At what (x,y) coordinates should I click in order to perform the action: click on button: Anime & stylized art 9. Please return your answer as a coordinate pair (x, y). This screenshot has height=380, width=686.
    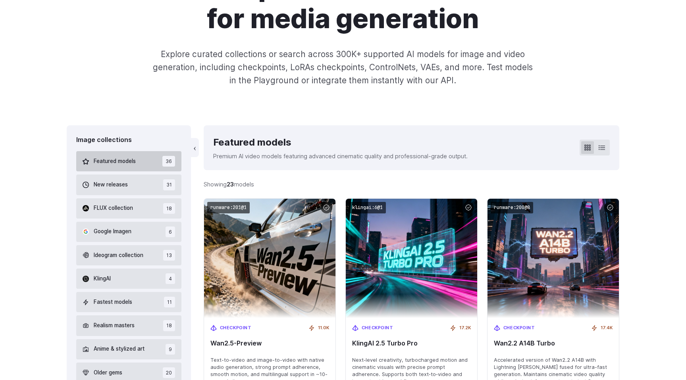
    Looking at the image, I should click on (129, 349).